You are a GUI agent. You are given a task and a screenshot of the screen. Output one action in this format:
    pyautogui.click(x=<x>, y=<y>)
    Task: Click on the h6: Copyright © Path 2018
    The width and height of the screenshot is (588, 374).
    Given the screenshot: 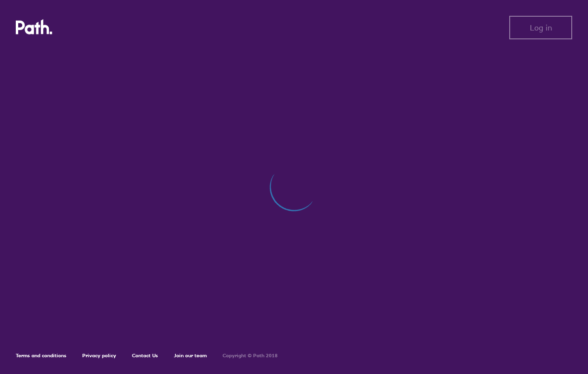 What is the action you would take?
    pyautogui.click(x=250, y=356)
    